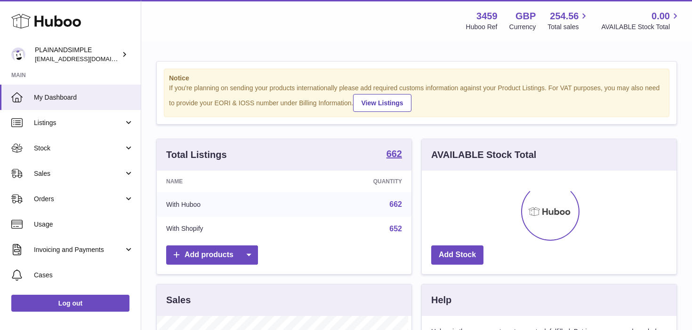  What do you see at coordinates (18, 55) in the screenshot?
I see `img: duco@plainandsimple.com` at bounding box center [18, 55].